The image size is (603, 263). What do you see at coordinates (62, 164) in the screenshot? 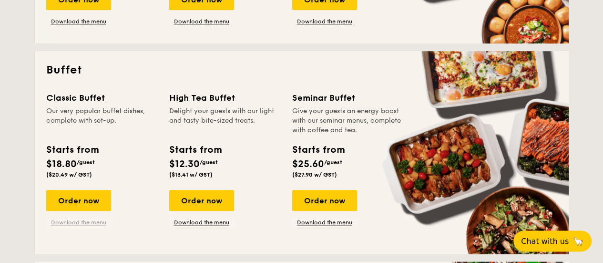
I see `span: $18.80` at bounding box center [62, 164].